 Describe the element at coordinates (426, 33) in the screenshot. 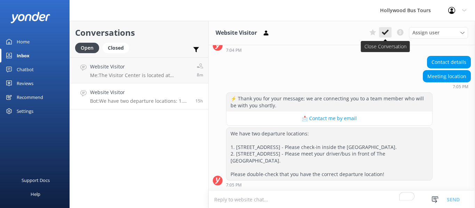

I see `span: Assign user` at that location.